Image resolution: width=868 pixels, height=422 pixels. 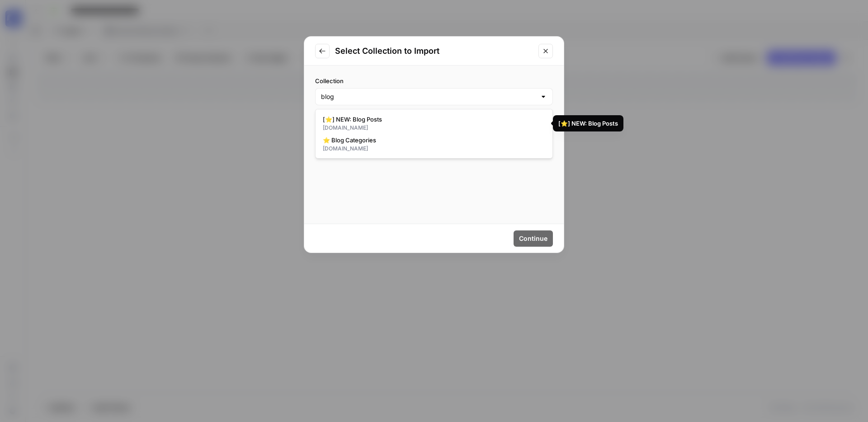 I want to click on button: Go to previous step, so click(x=323, y=51).